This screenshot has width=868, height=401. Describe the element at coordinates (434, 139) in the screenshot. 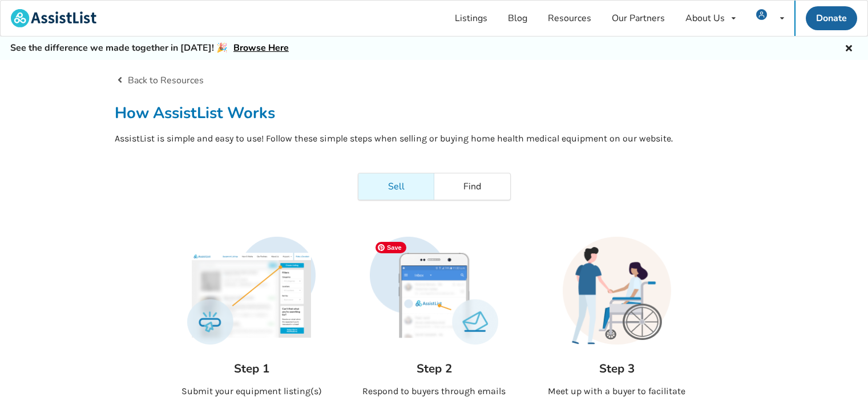

I see `p: AssistList is simple and easy to use! Follow these simple steps when selling or buying home healt...` at that location.